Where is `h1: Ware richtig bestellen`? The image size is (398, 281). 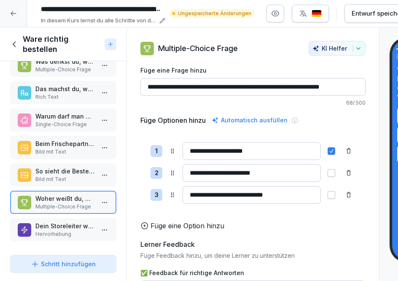
h1: Ware richtig bestellen is located at coordinates (62, 44).